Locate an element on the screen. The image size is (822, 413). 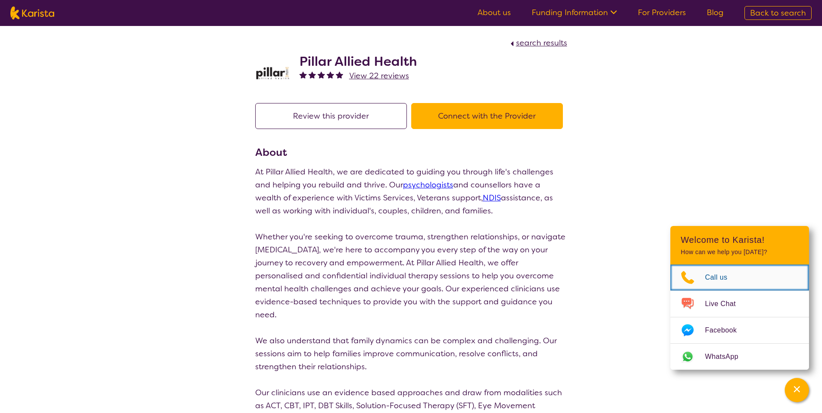
a: For Providers is located at coordinates (661, 13).